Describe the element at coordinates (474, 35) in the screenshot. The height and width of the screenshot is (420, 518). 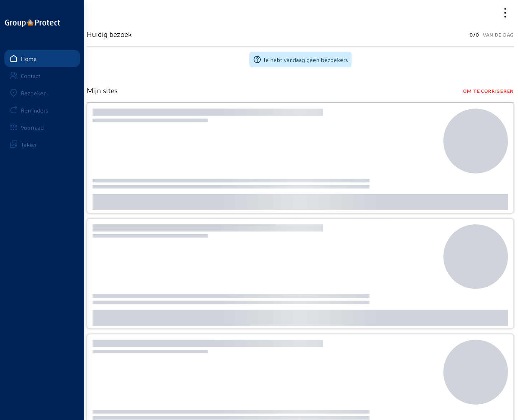
I see `span: 0/0` at that location.